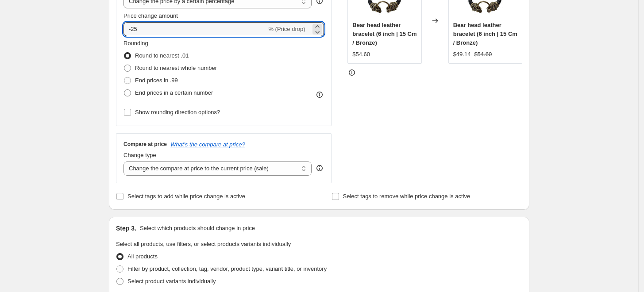  I want to click on button: What's the compare at price?, so click(207, 145).